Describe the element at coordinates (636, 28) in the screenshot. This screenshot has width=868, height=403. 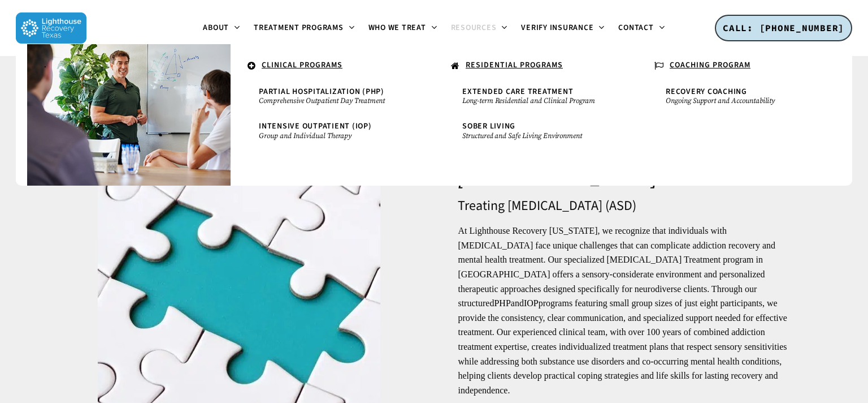
I see `span: Contact` at that location.